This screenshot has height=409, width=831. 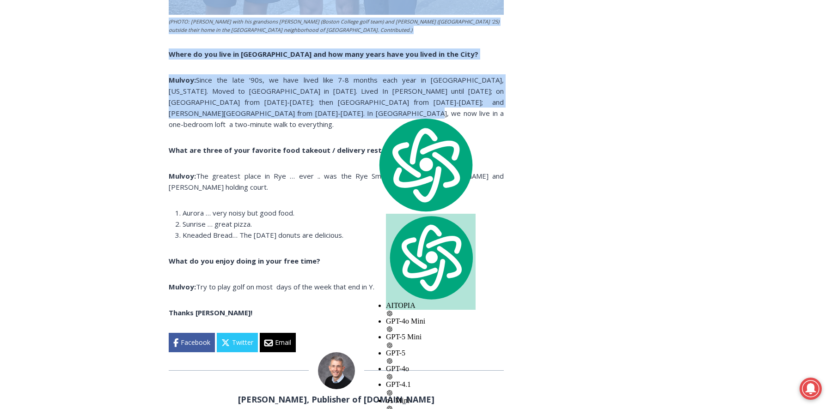 I want to click on b: What do you enjoy doing in your free time?, so click(x=244, y=261).